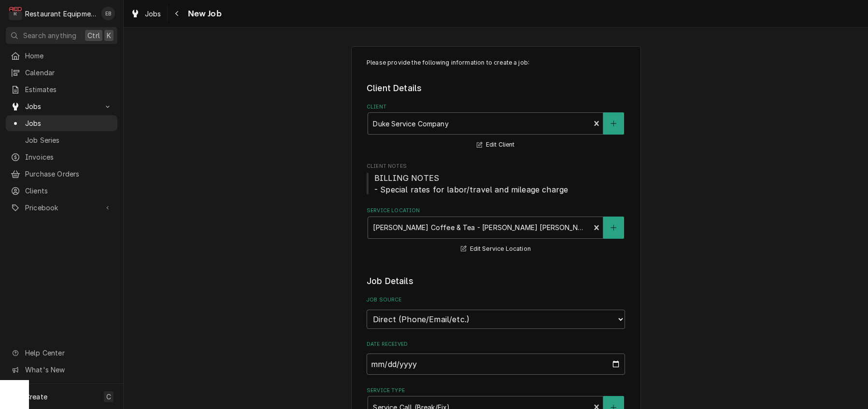 The height and width of the screenshot is (409, 868). What do you see at coordinates (614, 227) in the screenshot?
I see `button: Create New Location` at bounding box center [614, 227].